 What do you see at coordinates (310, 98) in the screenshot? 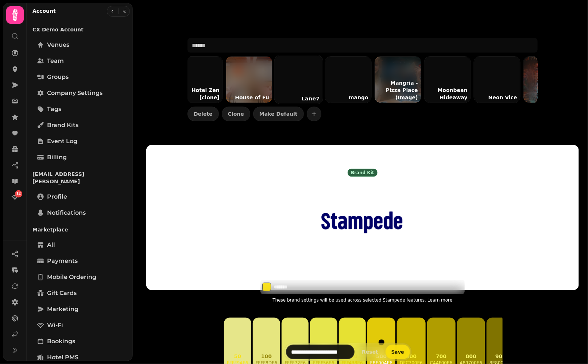
I see `p: Lane7` at bounding box center [310, 98].